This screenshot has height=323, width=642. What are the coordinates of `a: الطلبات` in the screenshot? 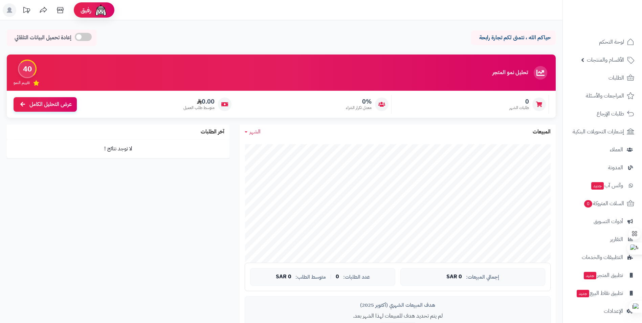 It's located at (602, 78).